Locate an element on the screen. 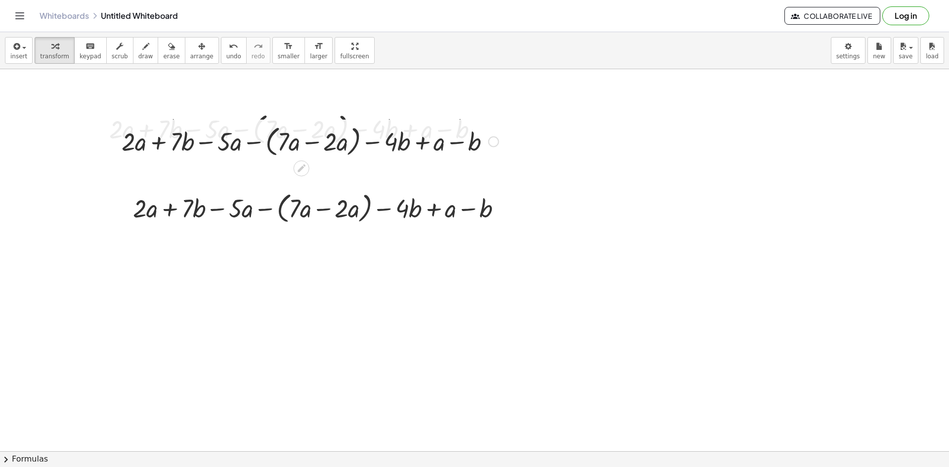 Image resolution: width=949 pixels, height=467 pixels. button: erase is located at coordinates (171, 50).